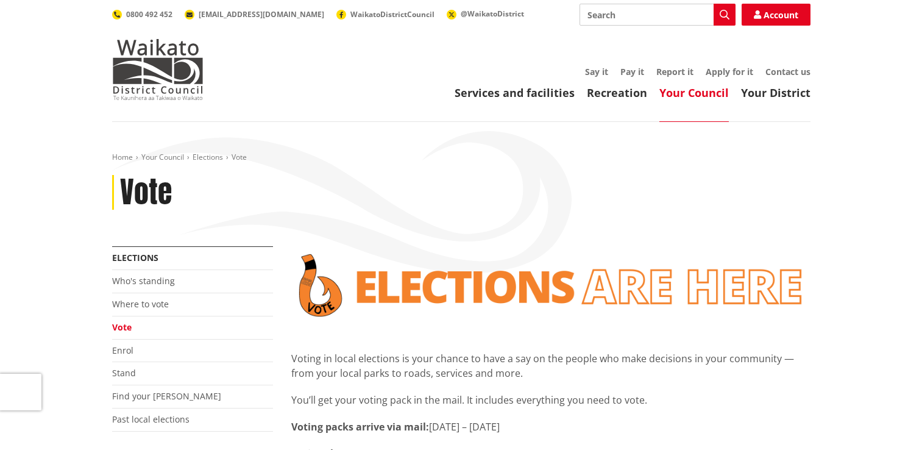 Image resolution: width=922 pixels, height=450 pixels. What do you see at coordinates (385, 14) in the screenshot?
I see `a: WaikatoDistrictCouncil` at bounding box center [385, 14].